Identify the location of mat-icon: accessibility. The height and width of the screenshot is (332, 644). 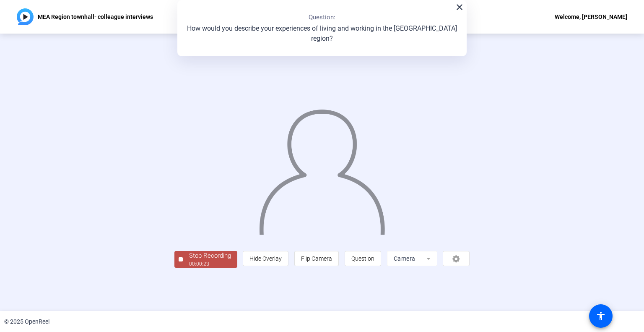
(601, 316).